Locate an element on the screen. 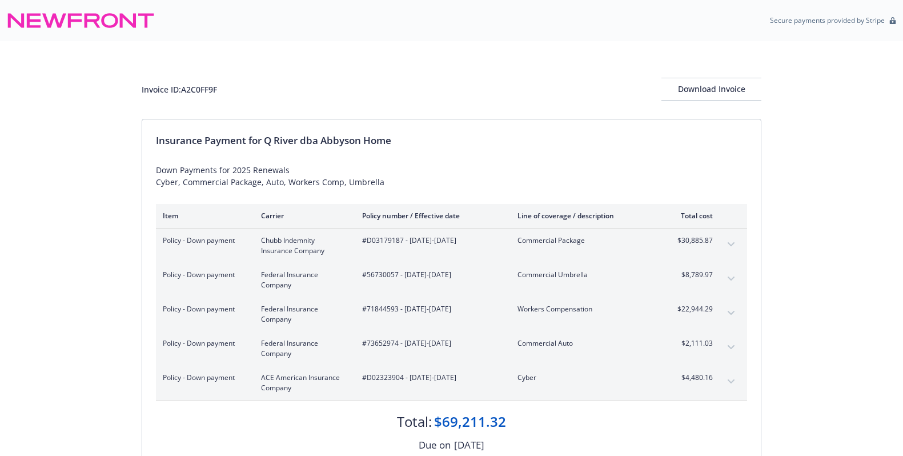 The image size is (903, 456). span: $8,789.97 is located at coordinates (691, 275).